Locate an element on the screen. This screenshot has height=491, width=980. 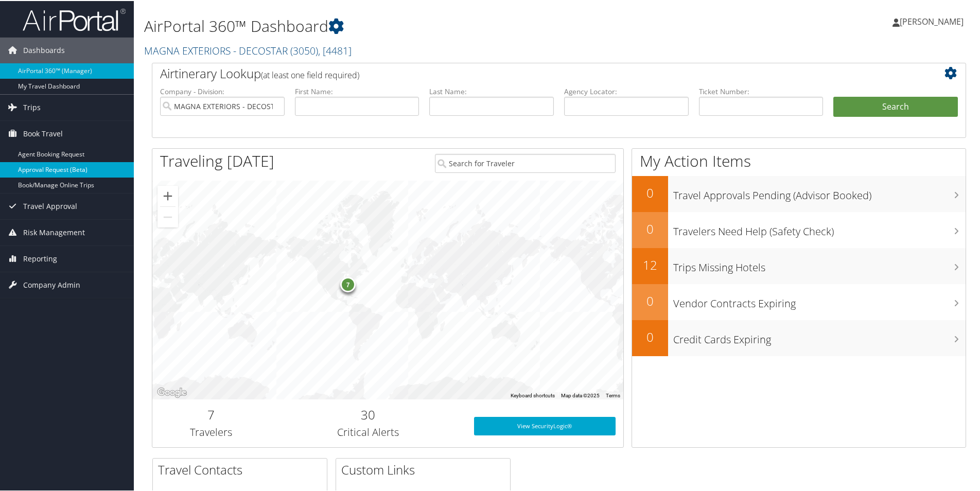
span: , [ 4481 ] is located at coordinates (335, 49).